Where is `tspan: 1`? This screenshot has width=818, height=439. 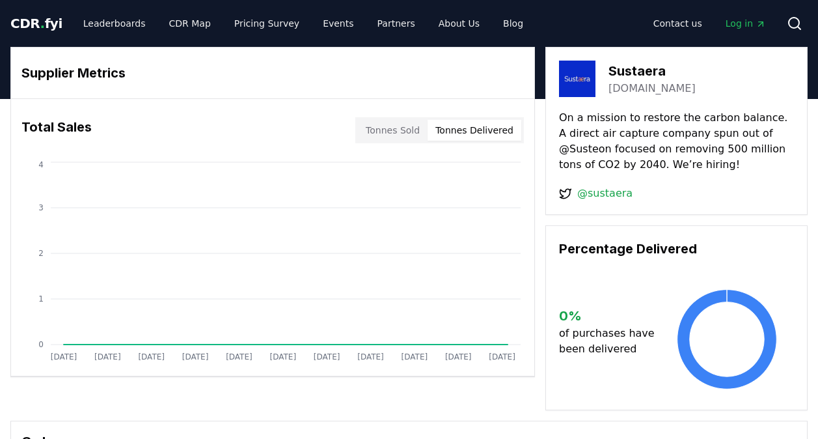 tspan: 1 is located at coordinates (41, 299).